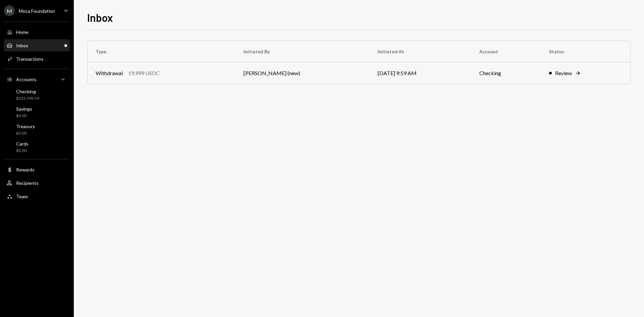  Describe the element at coordinates (37, 59) in the screenshot. I see `a: Transactions` at that location.